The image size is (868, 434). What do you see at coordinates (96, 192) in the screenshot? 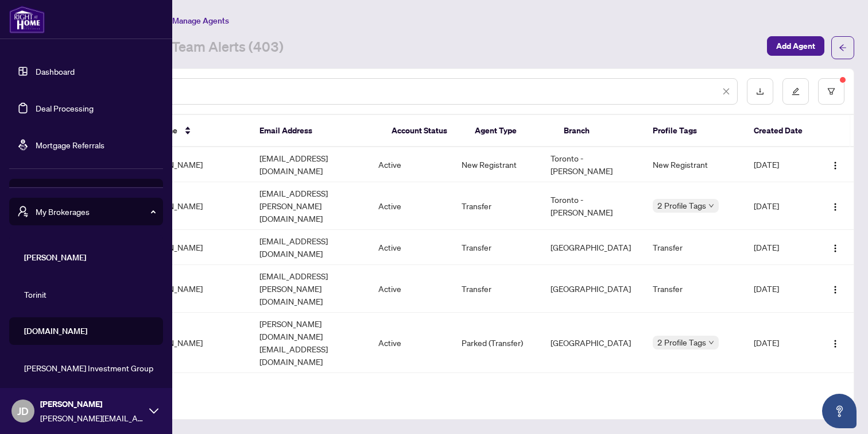
I see `span: Brokerage Management` at bounding box center [96, 192].